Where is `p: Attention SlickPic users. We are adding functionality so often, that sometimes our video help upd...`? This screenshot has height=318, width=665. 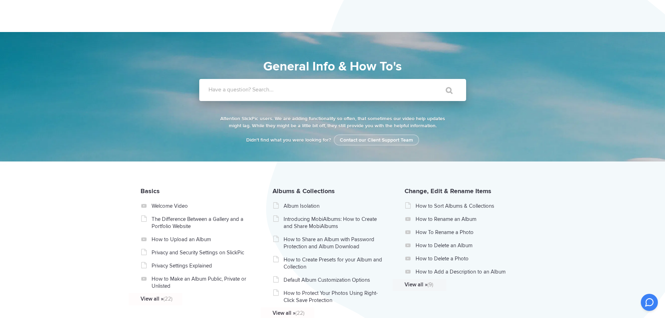
p: Attention SlickPic users. We are adding functionality so often, that sometimes our video help upd... is located at coordinates (333, 122).